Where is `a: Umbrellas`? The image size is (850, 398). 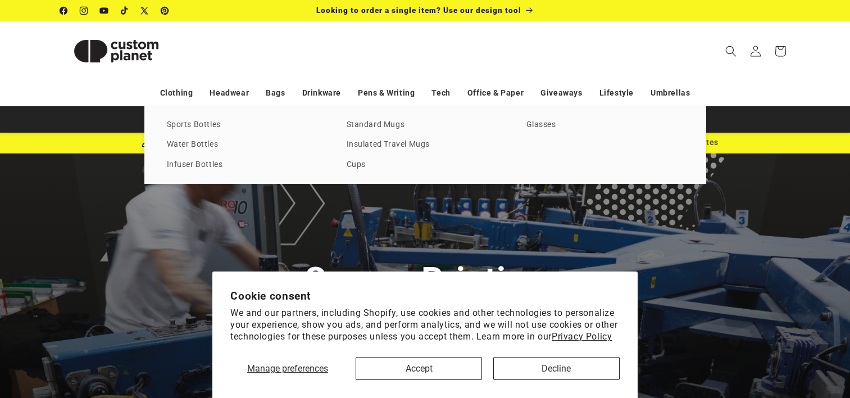
a: Umbrellas is located at coordinates (670, 93).